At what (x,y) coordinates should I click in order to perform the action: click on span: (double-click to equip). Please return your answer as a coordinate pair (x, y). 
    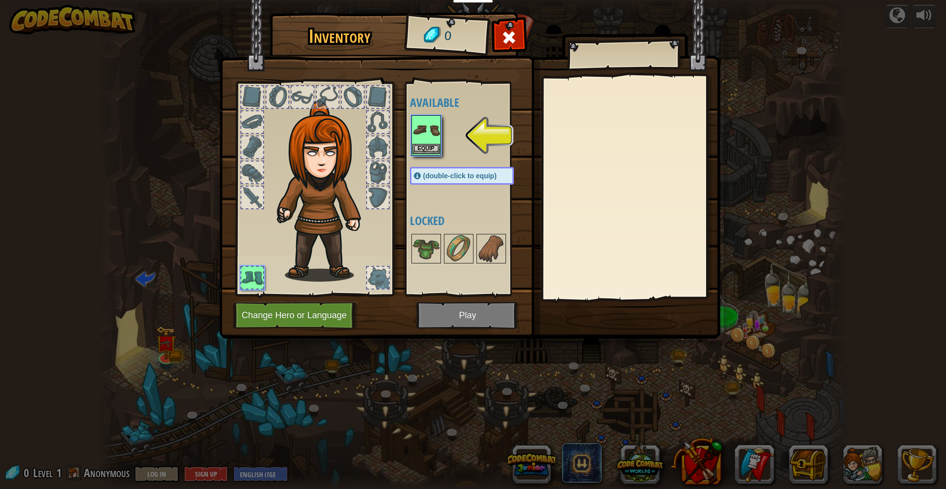
    Looking at the image, I should click on (460, 176).